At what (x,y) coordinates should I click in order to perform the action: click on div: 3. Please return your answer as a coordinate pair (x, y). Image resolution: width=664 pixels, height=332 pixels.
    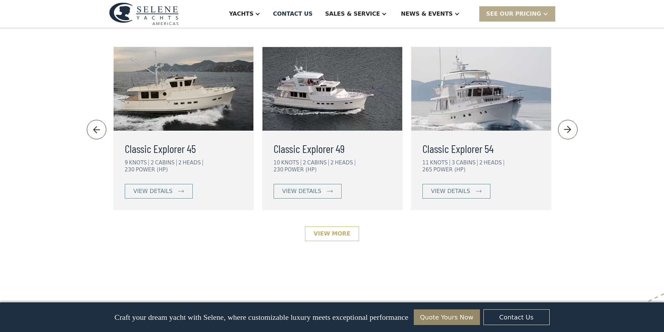
    Looking at the image, I should click on (453, 163).